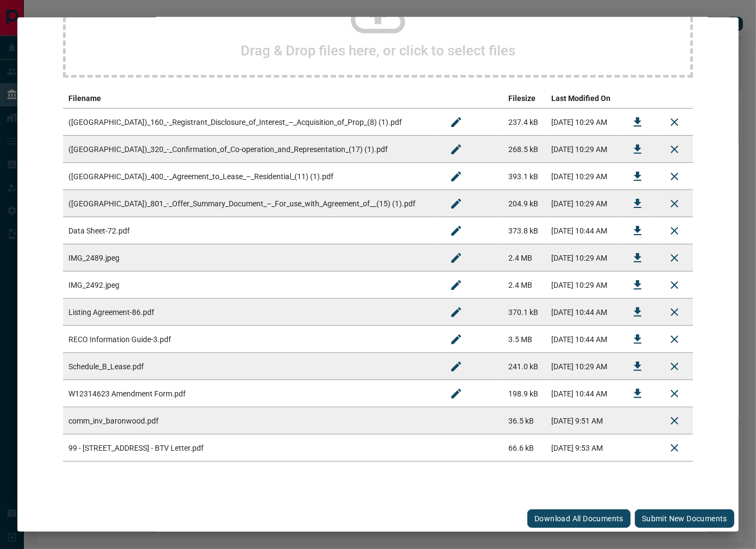 The height and width of the screenshot is (549, 756). I want to click on td: comm_inv_baronwood.pdf, so click(250, 421).